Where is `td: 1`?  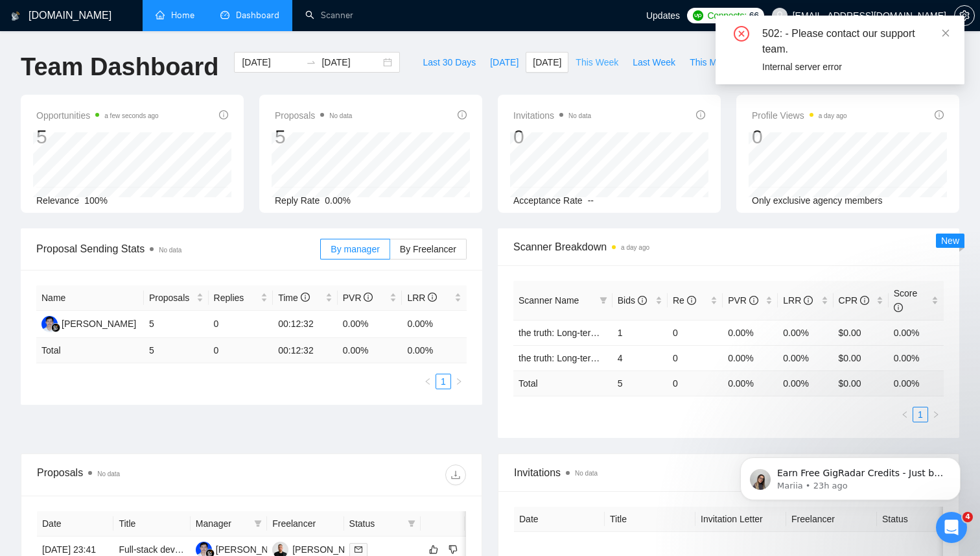 td: 1 is located at coordinates (640, 332).